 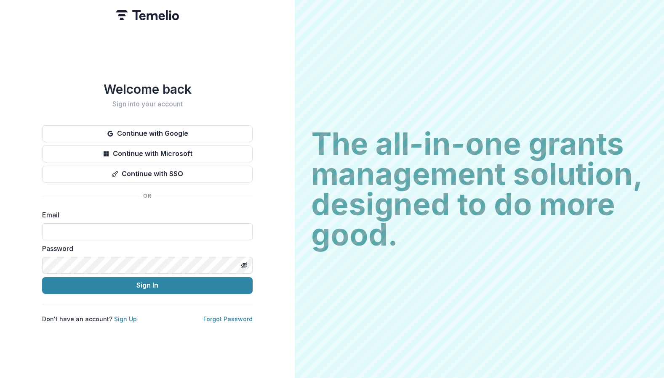 I want to click on button: Continue with Google, so click(x=147, y=134).